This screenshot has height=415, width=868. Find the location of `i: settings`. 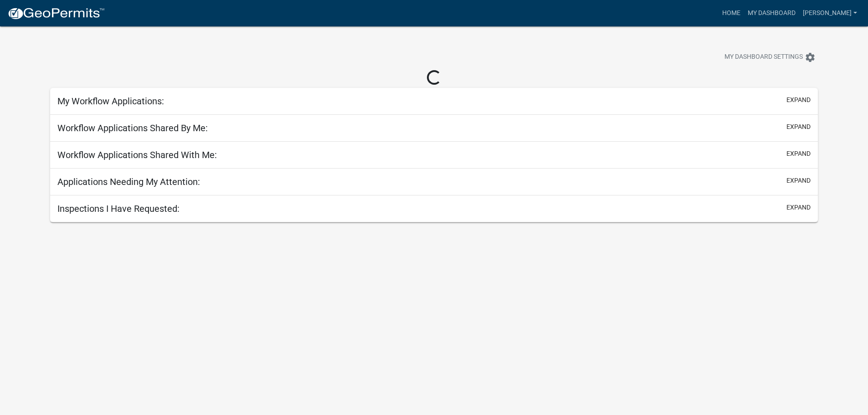

i: settings is located at coordinates (810, 58).